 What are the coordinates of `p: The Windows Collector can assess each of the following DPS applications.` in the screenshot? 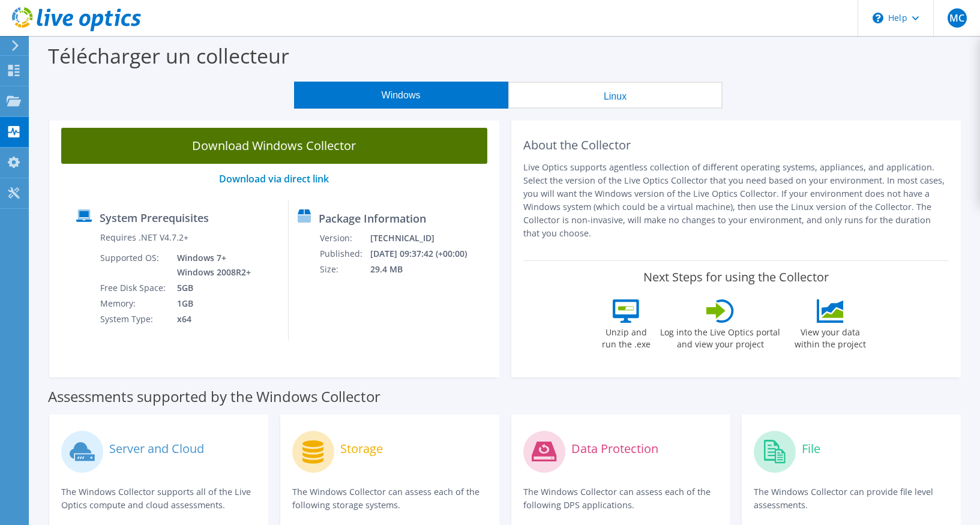 It's located at (621, 498).